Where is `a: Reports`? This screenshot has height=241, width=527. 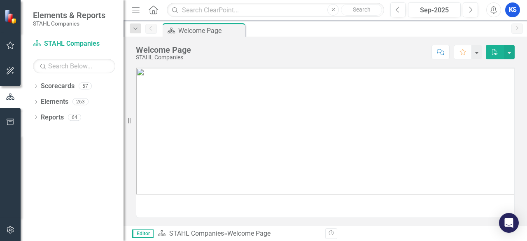
a: Reports is located at coordinates (52, 117).